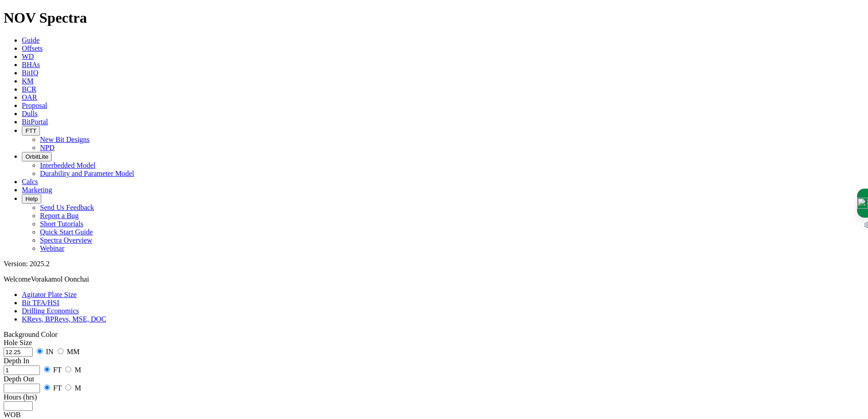 This screenshot has height=419, width=868. What do you see at coordinates (62, 223) in the screenshot?
I see `a: Short Tutorials` at bounding box center [62, 223].